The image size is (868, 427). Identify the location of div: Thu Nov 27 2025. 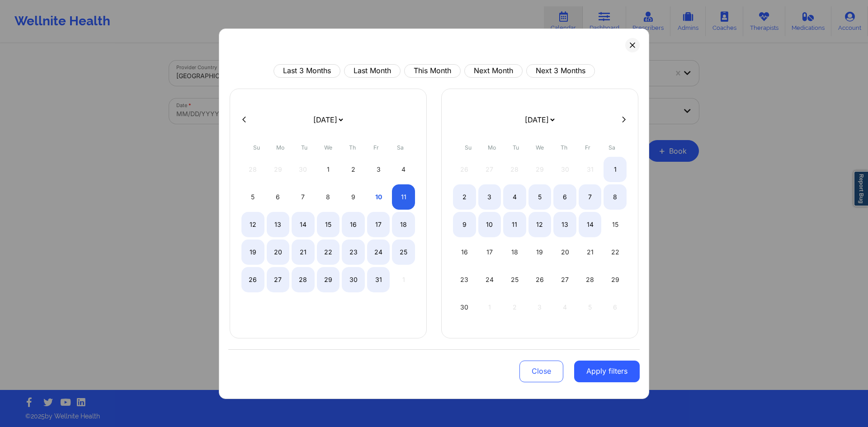
(565, 280).